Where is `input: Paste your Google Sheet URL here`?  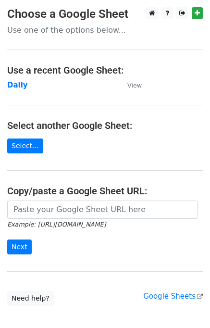
input: Paste your Google Sheet URL here is located at coordinates (103, 210).